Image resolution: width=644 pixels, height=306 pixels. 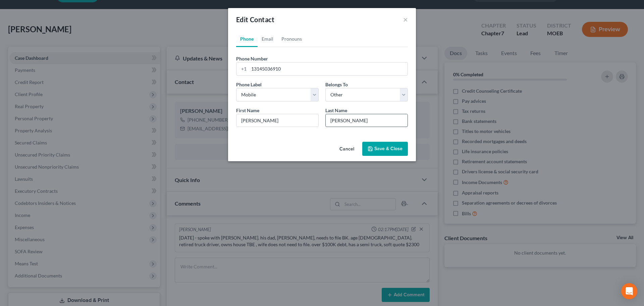 What do you see at coordinates (277, 120) in the screenshot?
I see `input: Enter First Name` at bounding box center [277, 120].